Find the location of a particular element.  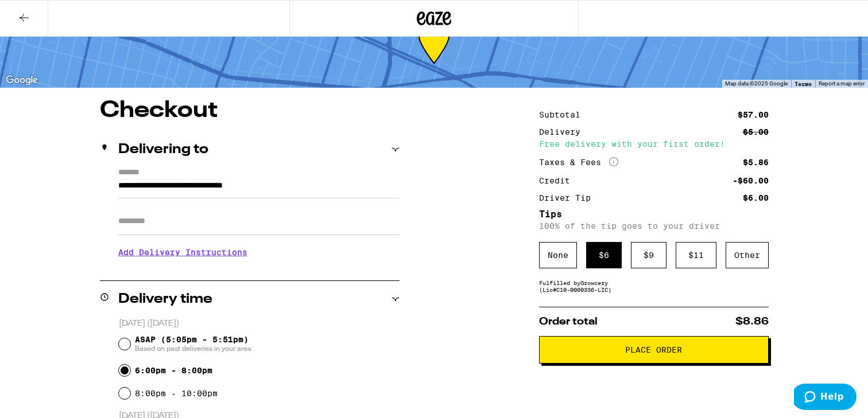

h1: Checkout is located at coordinates (249, 110).